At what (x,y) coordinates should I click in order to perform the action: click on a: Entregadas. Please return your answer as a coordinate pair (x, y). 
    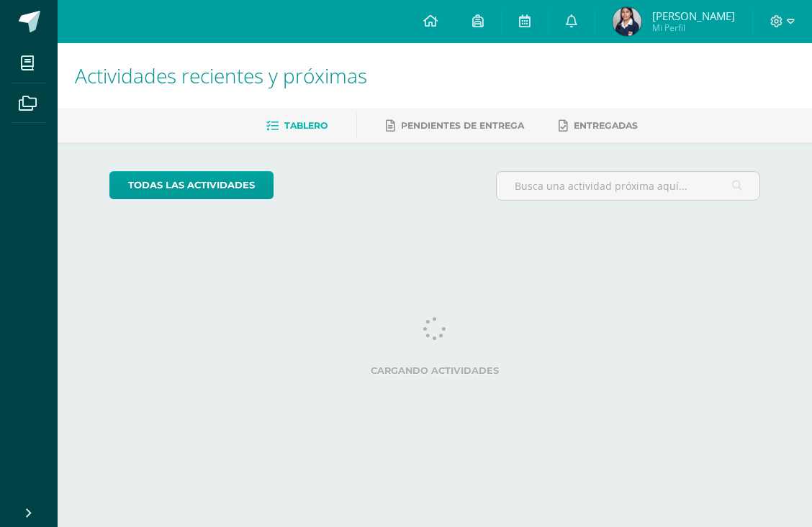
    Looking at the image, I should click on (598, 126).